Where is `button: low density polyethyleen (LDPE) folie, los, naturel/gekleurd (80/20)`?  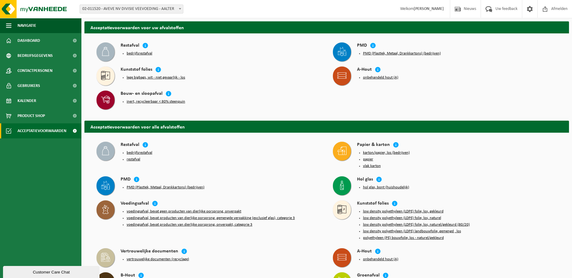 button: low density polyethyleen (LDPE) folie, los, naturel/gekleurd (80/20) is located at coordinates (416, 225).